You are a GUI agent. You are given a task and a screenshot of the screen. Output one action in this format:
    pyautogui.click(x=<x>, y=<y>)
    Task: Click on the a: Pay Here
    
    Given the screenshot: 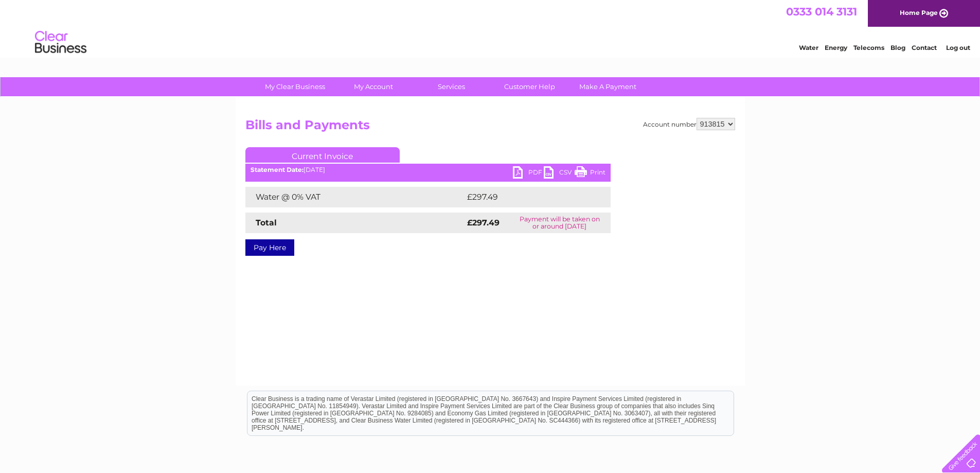 What is the action you would take?
    pyautogui.click(x=270, y=248)
    